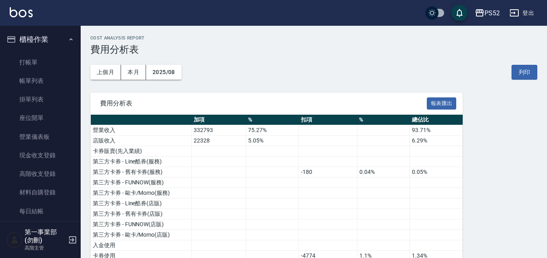  I want to click on th: 加項, so click(219, 120).